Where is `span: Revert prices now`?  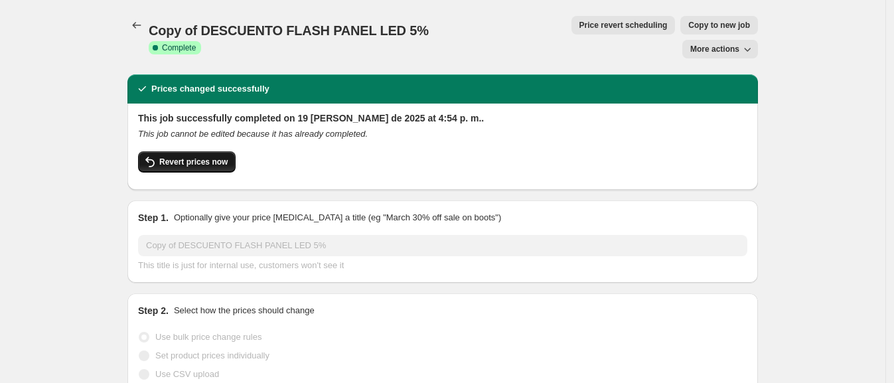
span: Revert prices now is located at coordinates (193, 162).